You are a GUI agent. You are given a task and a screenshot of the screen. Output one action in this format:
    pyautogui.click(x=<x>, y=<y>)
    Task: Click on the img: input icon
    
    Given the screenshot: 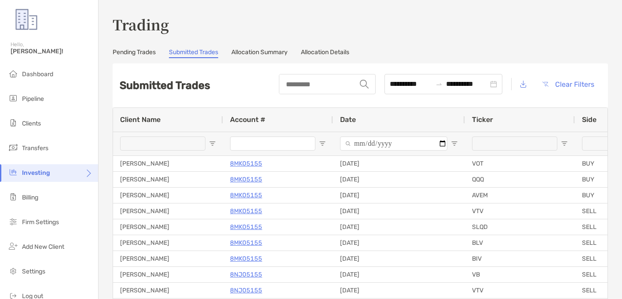 What is the action you would take?
    pyautogui.click(x=364, y=84)
    